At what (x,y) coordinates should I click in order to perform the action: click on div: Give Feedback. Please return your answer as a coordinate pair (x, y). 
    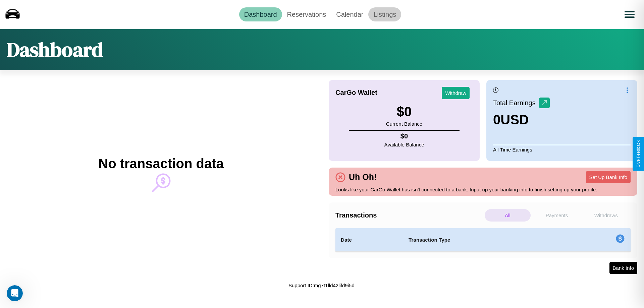
    Looking at the image, I should click on (638, 154).